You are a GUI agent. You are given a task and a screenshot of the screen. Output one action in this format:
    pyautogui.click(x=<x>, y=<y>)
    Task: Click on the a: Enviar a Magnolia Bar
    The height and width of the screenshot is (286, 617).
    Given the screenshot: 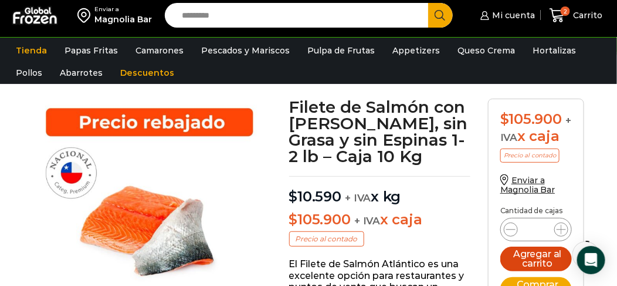 What is the action you would take?
    pyautogui.click(x=527, y=185)
    